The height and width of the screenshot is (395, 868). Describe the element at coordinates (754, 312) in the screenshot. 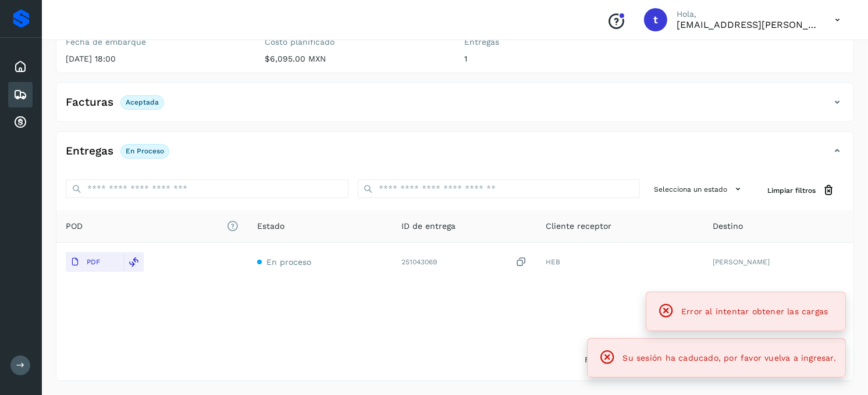

I see `span: Error al intentar obtener las cargas` at that location.